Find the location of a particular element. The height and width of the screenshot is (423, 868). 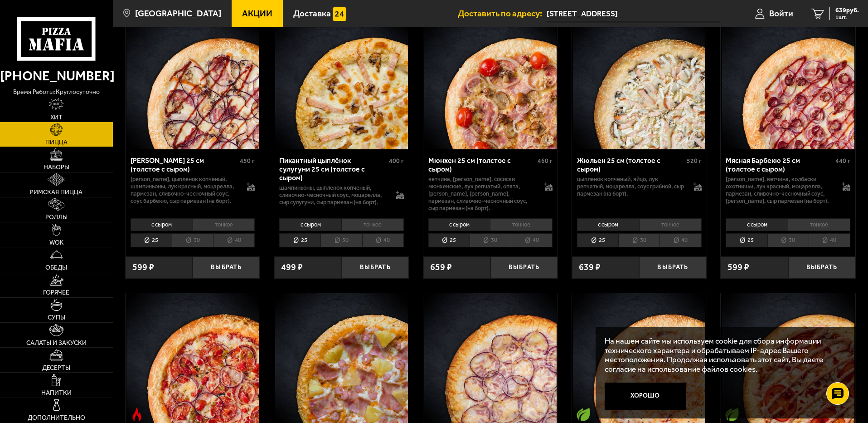

div: Жюльен 25 см (толстое с сыром) is located at coordinates (630, 165).